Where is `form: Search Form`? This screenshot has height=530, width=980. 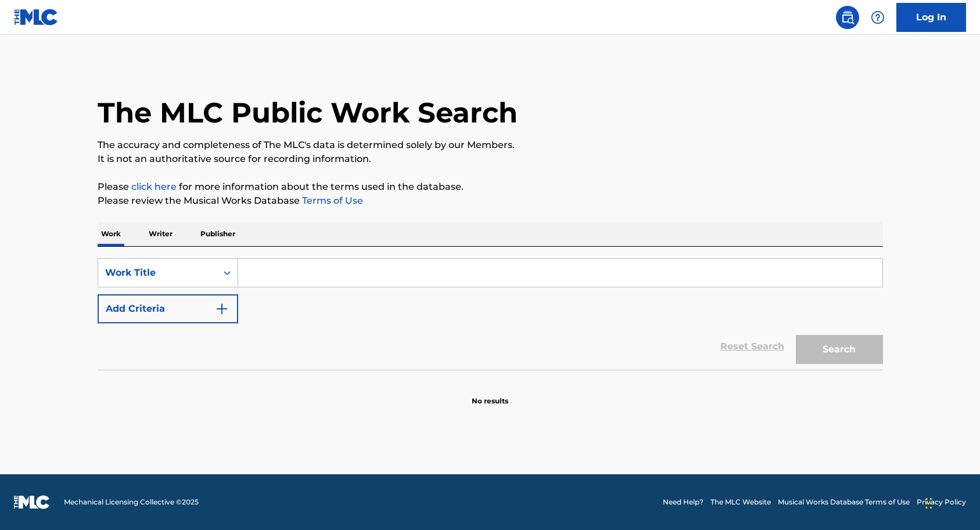 form: Search Form is located at coordinates (490, 314).